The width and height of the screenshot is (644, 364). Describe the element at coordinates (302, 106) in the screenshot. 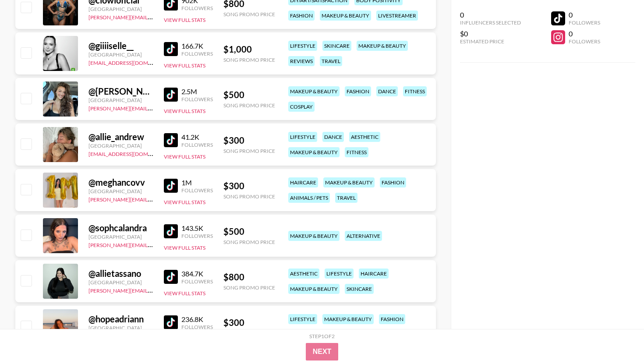

I see `div: cosplay` at that location.